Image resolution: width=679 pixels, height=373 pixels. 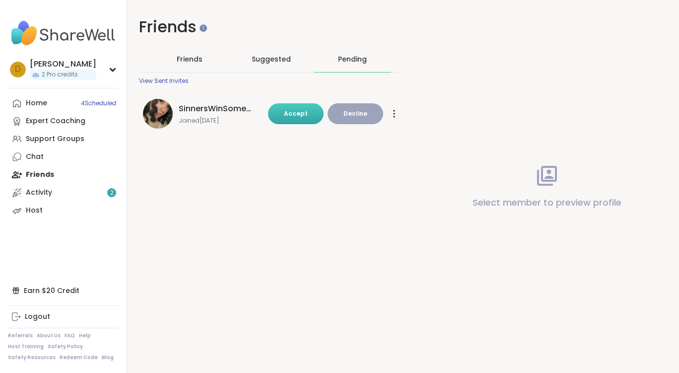 I want to click on a: Host Training, so click(x=26, y=346).